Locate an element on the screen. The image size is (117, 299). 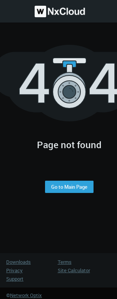
a: Site Calculator is located at coordinates (74, 271).